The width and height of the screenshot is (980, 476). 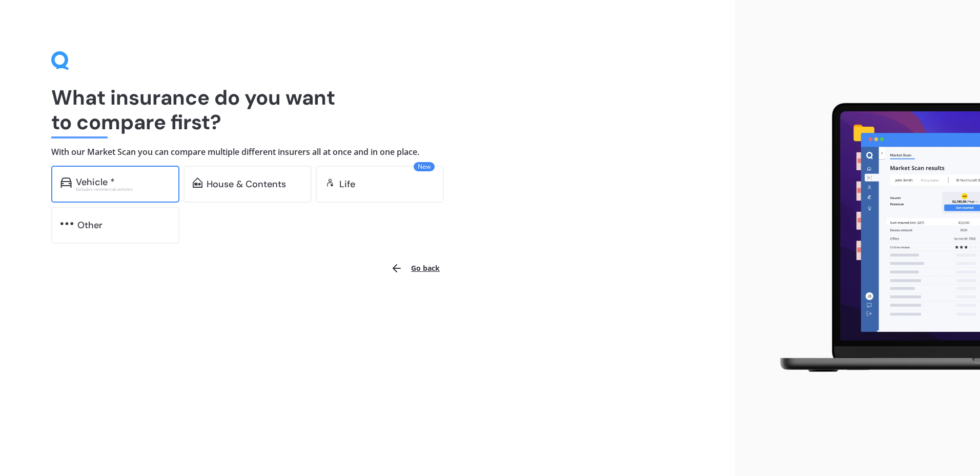 I want to click on button: Go back, so click(x=416, y=268).